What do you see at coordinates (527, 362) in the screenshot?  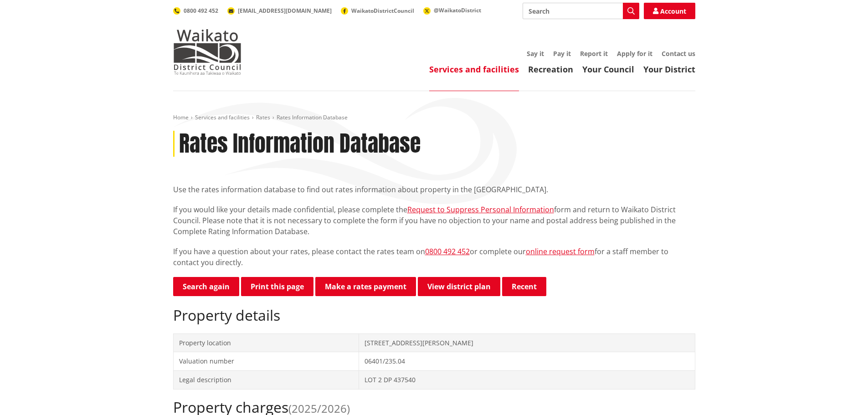 I see `td: 06401/235.04` at bounding box center [527, 362].